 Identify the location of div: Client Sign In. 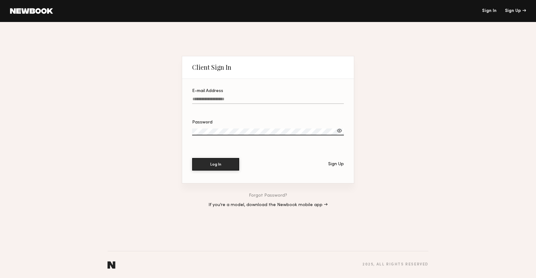
(212, 67).